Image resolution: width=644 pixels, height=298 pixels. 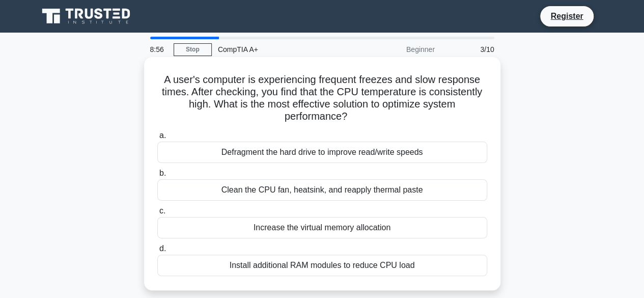 What do you see at coordinates (322, 227) in the screenshot?
I see `div: Increase the virtual memory allocation` at bounding box center [322, 227].